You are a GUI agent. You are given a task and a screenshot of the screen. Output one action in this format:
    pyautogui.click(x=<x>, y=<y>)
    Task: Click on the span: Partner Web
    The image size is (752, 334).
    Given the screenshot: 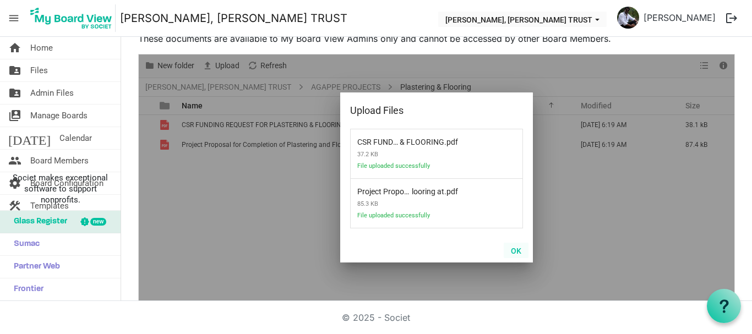 What is the action you would take?
    pyautogui.click(x=34, y=267)
    